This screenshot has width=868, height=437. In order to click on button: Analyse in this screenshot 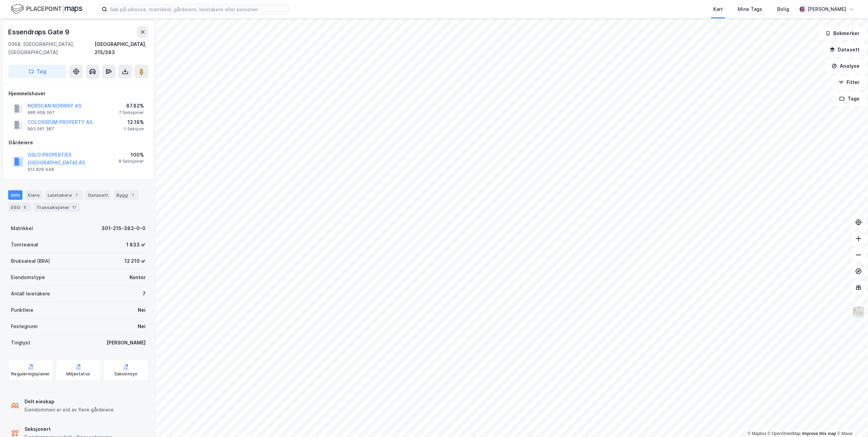, I will do `click(845, 66)`.